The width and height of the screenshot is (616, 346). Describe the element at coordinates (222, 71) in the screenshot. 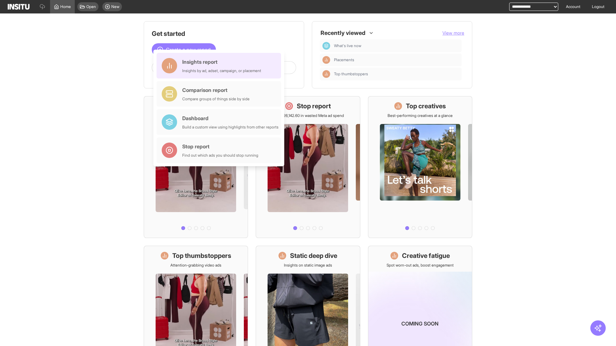

I see `div: Insights by ad, adset, campaign, or placement` at that location.